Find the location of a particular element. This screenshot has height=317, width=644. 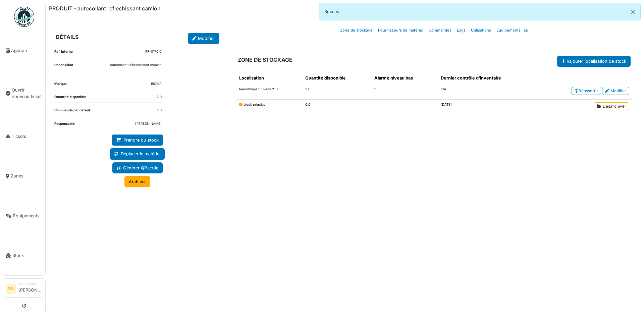

th: Quantité disponible is located at coordinates (337, 78).